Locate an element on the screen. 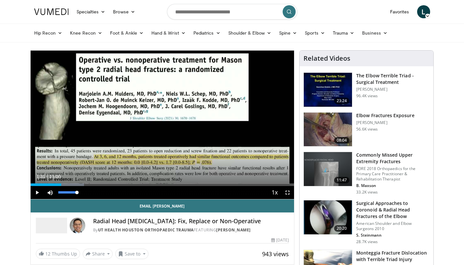 The image size is (464, 265). a: Shoulder & Elbow is located at coordinates (250, 33).